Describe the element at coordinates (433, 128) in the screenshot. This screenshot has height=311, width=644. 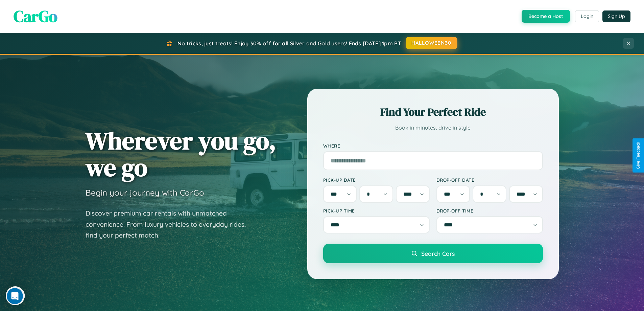
I see `p: Book in minutes, drive in style` at that location.